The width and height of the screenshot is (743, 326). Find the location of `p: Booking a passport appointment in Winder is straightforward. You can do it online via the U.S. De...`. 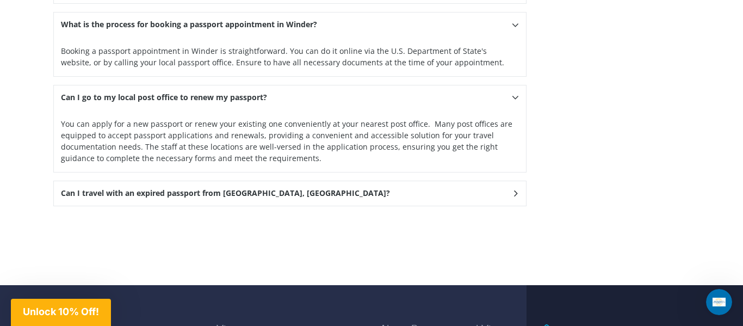

p: Booking a passport appointment in Winder is straightforward. You can do it online via the U.S. De... is located at coordinates (290, 57).